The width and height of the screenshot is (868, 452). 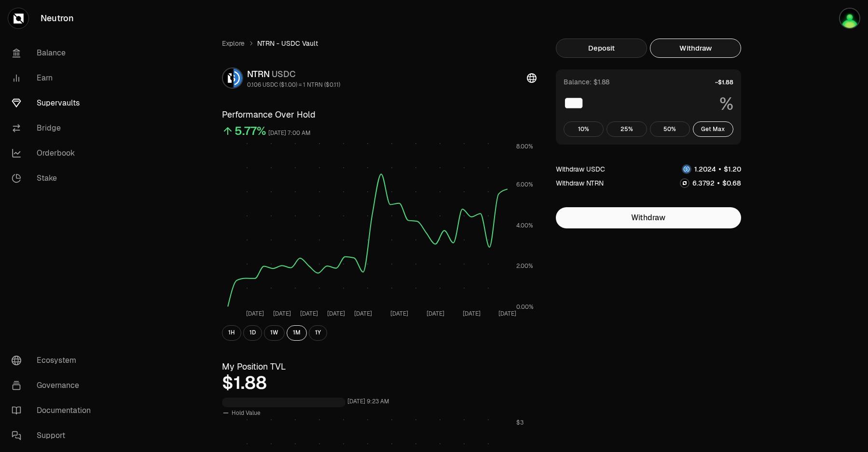 I want to click on tspan: 0.00%, so click(x=524, y=307).